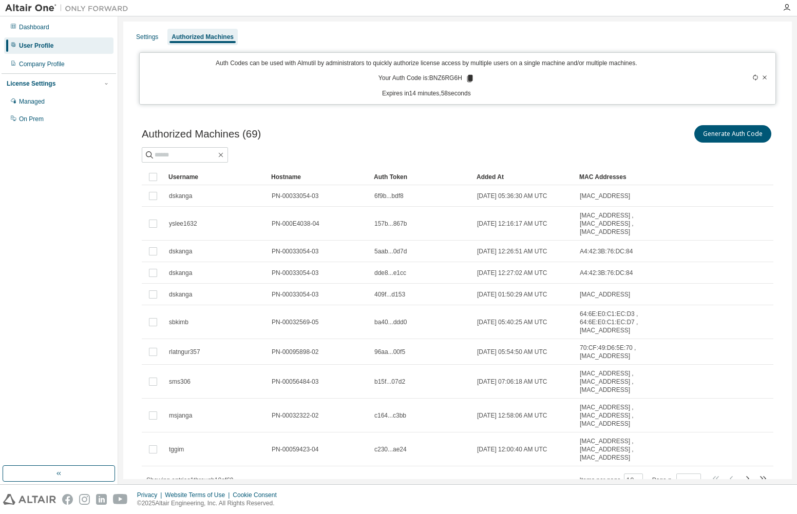 Image resolution: width=797 pixels, height=514 pixels. Describe the element at coordinates (318, 177) in the screenshot. I see `div: Hostname` at that location.